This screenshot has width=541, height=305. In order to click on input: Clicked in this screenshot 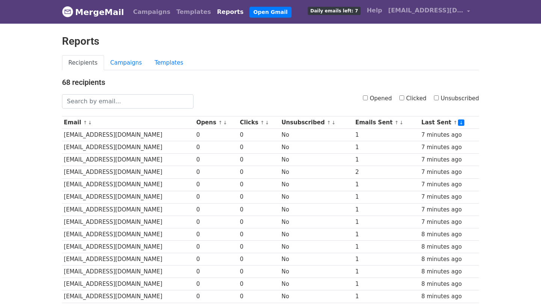, I will do `click(402, 98)`.